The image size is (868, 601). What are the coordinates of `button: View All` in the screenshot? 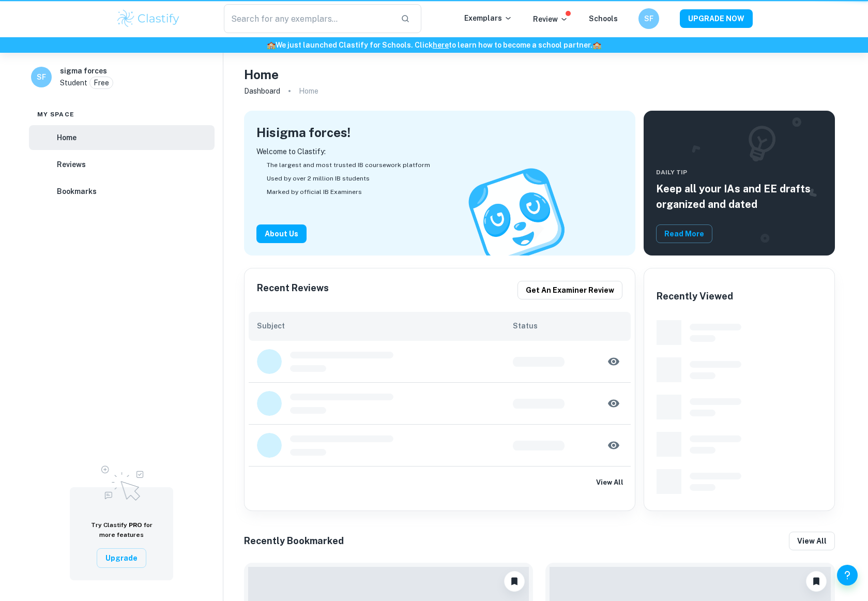 It's located at (610, 482).